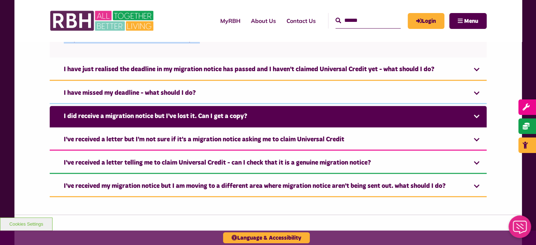 The width and height of the screenshot is (536, 245). What do you see at coordinates (263, 21) in the screenshot?
I see `a: About Us` at bounding box center [263, 21].